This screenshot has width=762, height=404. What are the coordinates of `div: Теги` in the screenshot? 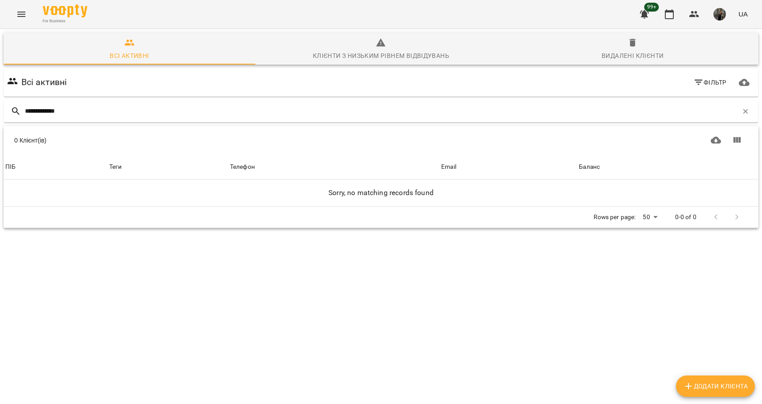 It's located at (168, 167).